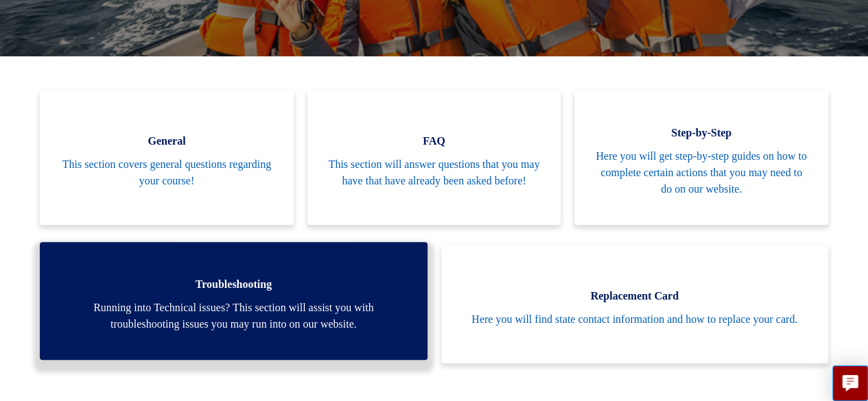  What do you see at coordinates (167, 172) in the screenshot?
I see `span: This section covers general questions regarding your course!` at bounding box center [167, 172].